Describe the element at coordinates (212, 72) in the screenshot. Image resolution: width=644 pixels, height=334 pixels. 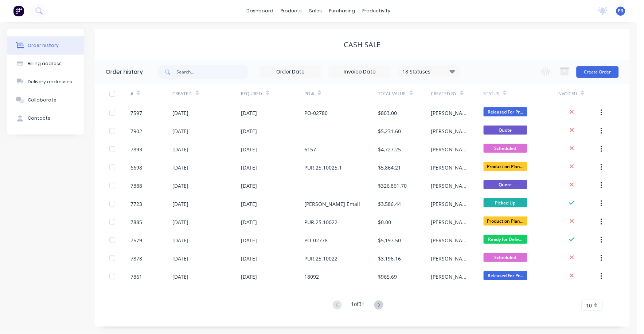
I see `input: Search...` at that location.